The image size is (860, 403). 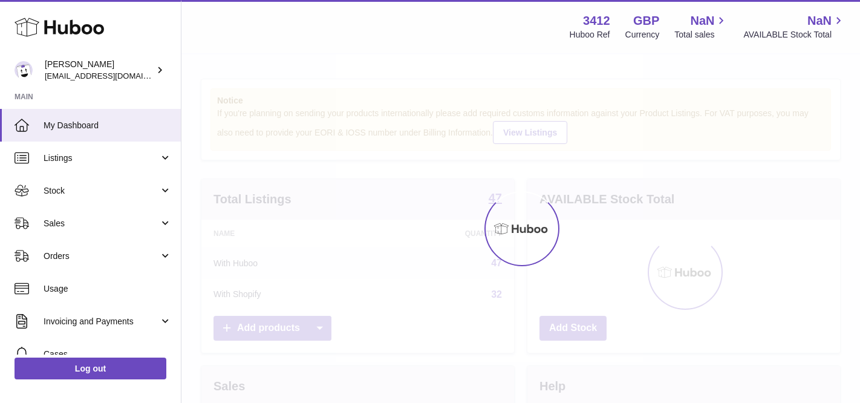 What do you see at coordinates (646, 21) in the screenshot?
I see `strong: GBP` at bounding box center [646, 21].